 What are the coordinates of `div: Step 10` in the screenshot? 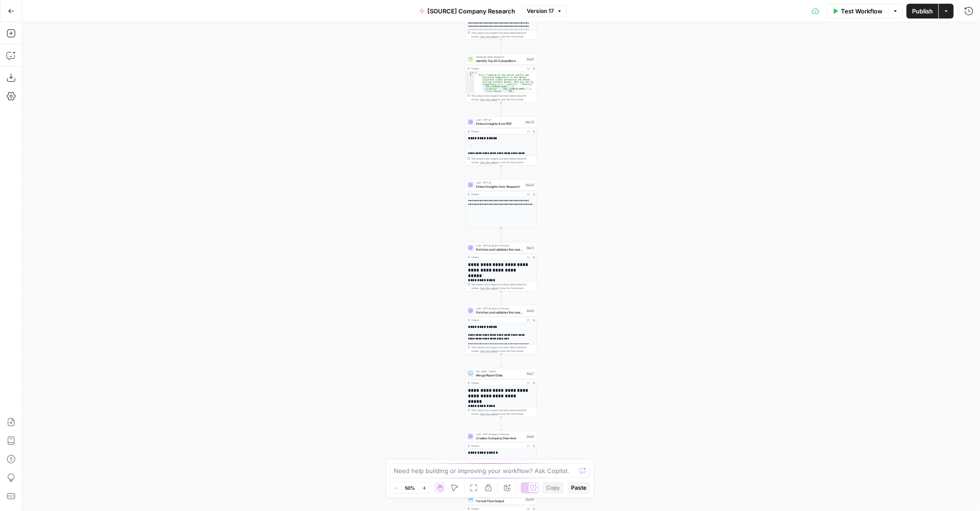 It's located at (530, 499).